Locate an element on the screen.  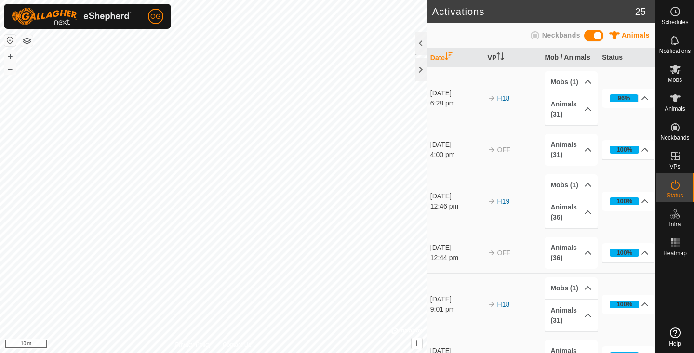
p-accordion-header: 96% is located at coordinates (628, 98).